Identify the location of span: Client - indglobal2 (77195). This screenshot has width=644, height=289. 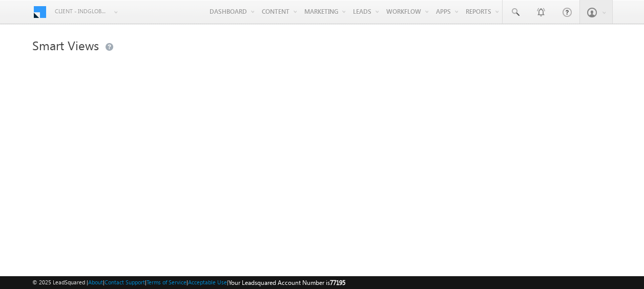
(81, 11).